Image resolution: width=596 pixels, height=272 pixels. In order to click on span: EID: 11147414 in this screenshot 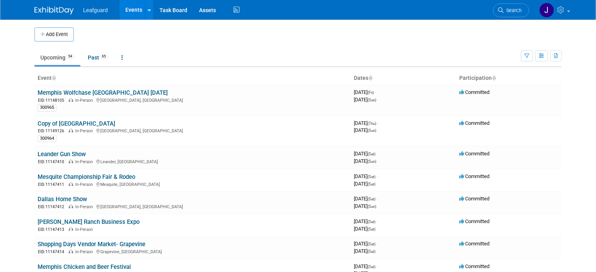, I will do `click(52, 252)`.